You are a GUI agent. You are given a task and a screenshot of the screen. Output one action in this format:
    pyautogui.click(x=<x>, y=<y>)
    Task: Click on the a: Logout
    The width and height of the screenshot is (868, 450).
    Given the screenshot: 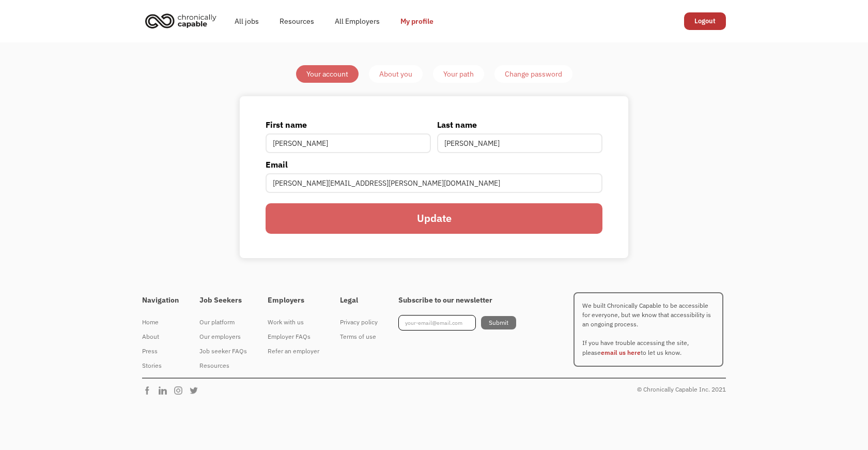 What is the action you would take?
    pyautogui.click(x=704, y=21)
    